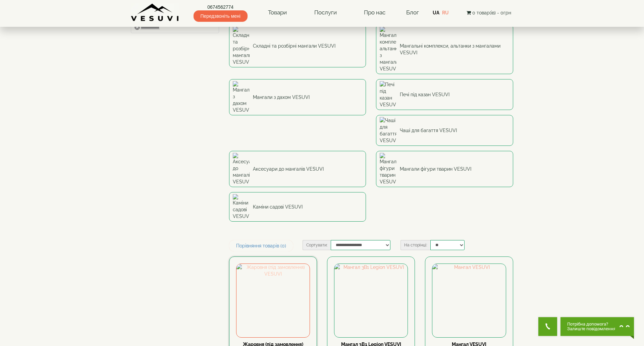 This screenshot has height=346, width=644. Describe the element at coordinates (469, 300) in the screenshot. I see `img: Мангал VESUVI` at that location.